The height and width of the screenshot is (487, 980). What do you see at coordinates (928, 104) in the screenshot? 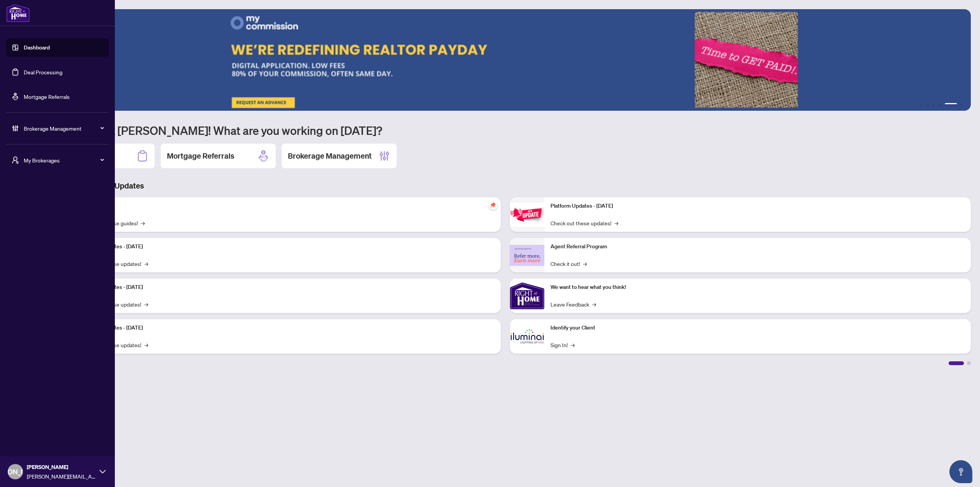
I see `button: 2` at bounding box center [928, 104].